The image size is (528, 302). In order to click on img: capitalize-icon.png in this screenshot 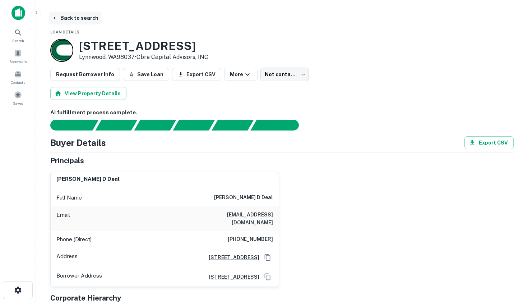, I will do `click(18, 13)`.